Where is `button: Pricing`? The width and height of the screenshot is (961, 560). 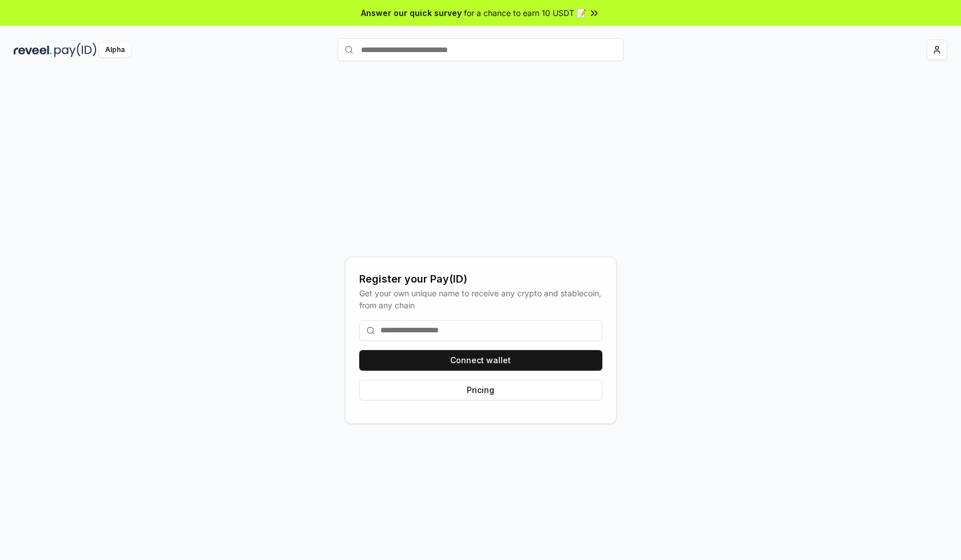
button: Pricing is located at coordinates (480, 390).